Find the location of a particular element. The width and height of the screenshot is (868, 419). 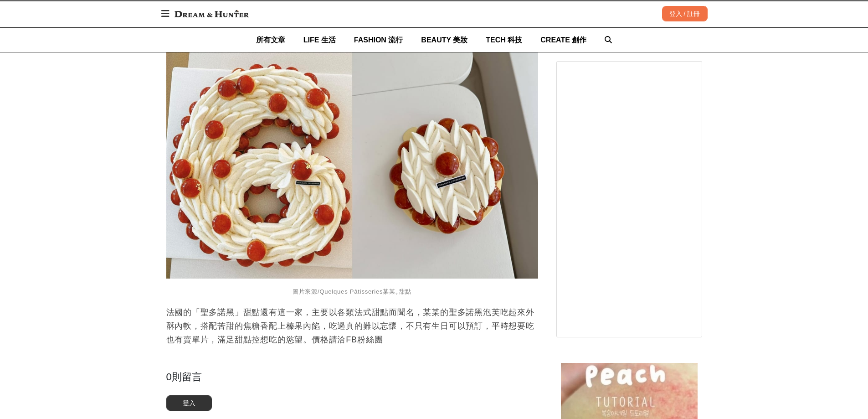

img: 生日蛋糕推薦！IG人氣爆棚8家「台北蛋糕店」保證不踩雷，壽星吃了心滿意足下次又再訂！ is located at coordinates (352, 162).